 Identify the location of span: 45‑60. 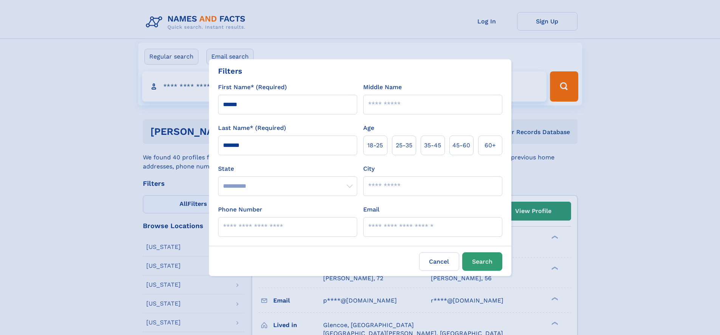
(461, 146).